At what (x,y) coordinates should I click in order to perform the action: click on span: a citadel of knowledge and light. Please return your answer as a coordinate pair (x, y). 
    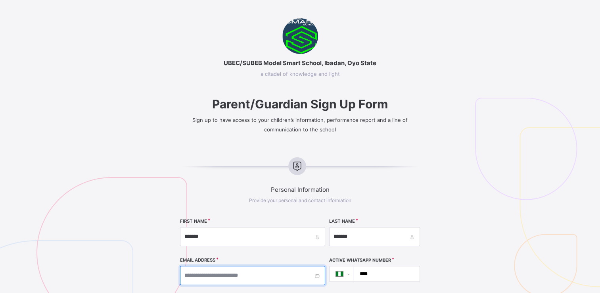
    Looking at the image, I should click on (300, 74).